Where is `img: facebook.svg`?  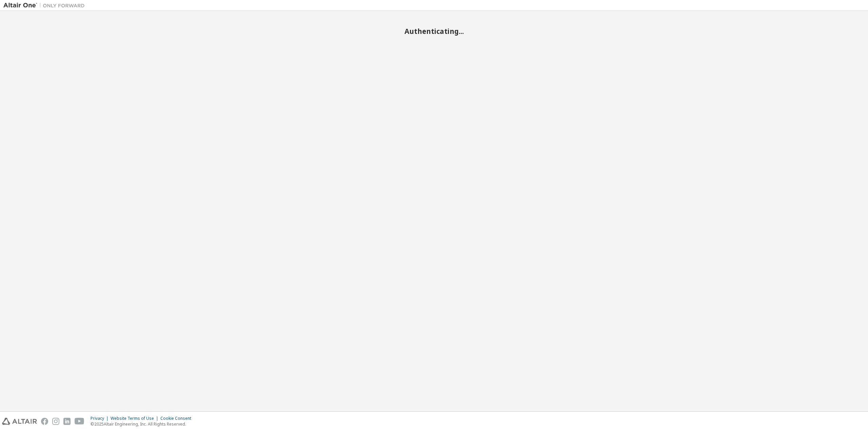
img: facebook.svg is located at coordinates (45, 421).